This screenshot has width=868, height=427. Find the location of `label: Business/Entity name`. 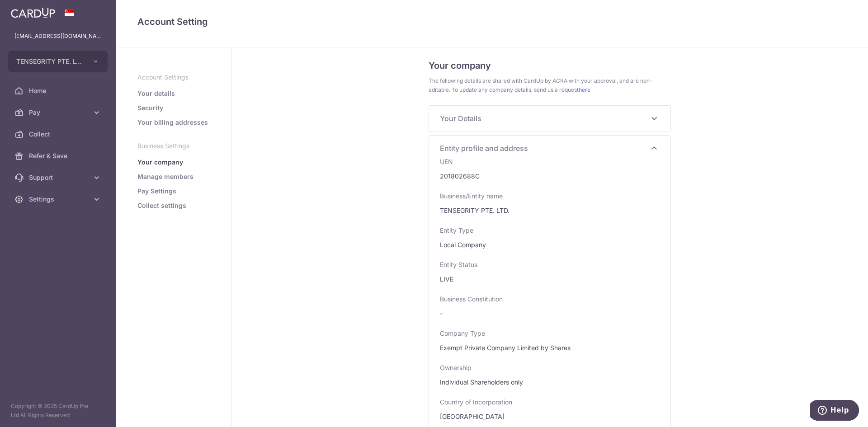

label: Business/Entity name is located at coordinates (471, 196).